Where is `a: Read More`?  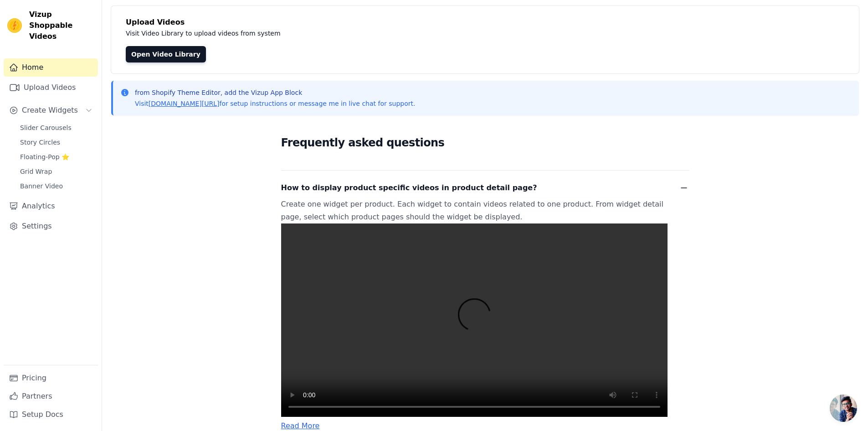
a: Read More is located at coordinates (300, 425).